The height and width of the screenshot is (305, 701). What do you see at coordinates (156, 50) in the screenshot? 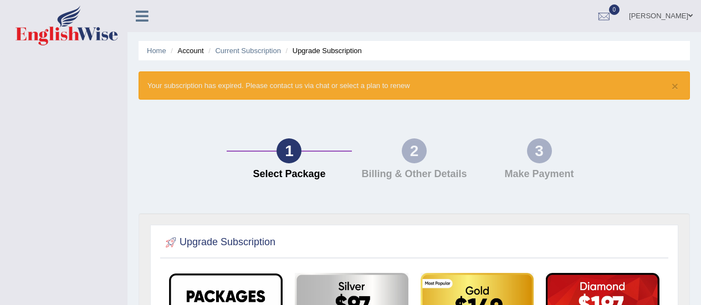
I see `a: Home` at bounding box center [156, 50].